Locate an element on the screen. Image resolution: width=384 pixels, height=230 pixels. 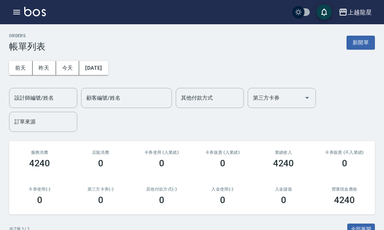
h2: 卡券使用 (入業績) is located at coordinates (161, 152).